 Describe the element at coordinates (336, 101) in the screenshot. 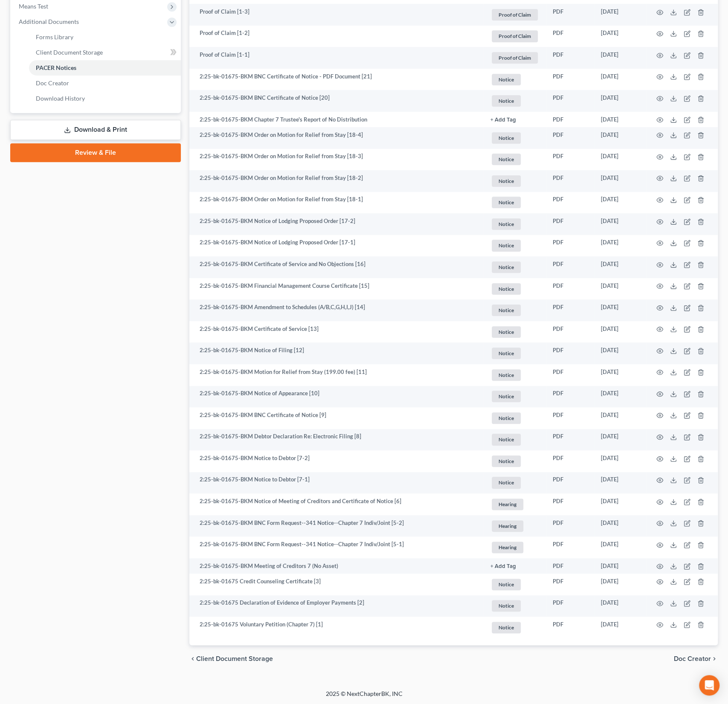

I see `td: 2:25-bk-01675-BKM BNC Certificate of Notice [20]` at that location.